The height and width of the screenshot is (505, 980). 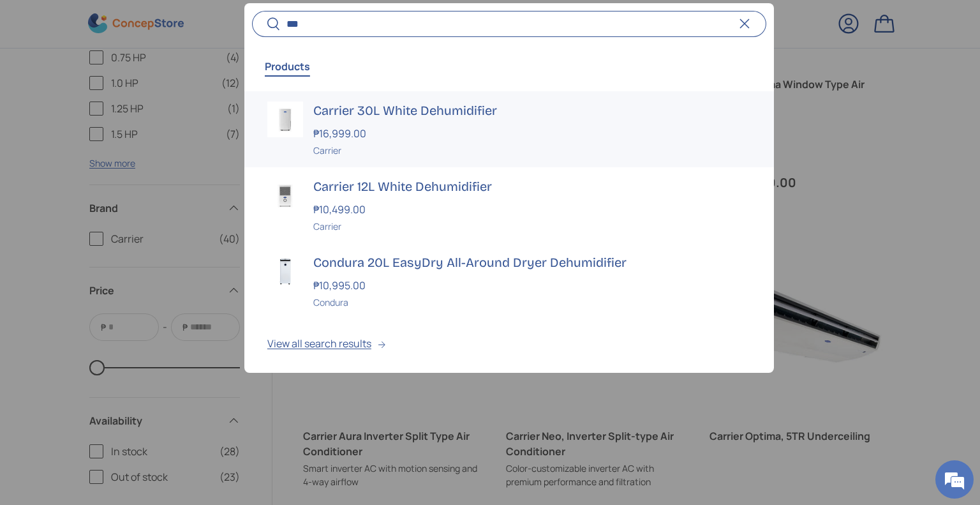 I want to click on h3: Carrier 30L White Dehumidifier, so click(x=532, y=111).